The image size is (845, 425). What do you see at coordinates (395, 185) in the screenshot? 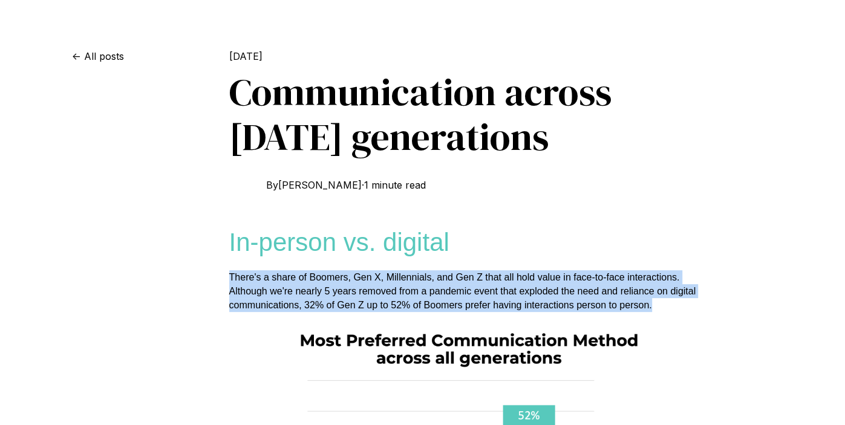
I see `span: 1 minute read` at bounding box center [395, 185].